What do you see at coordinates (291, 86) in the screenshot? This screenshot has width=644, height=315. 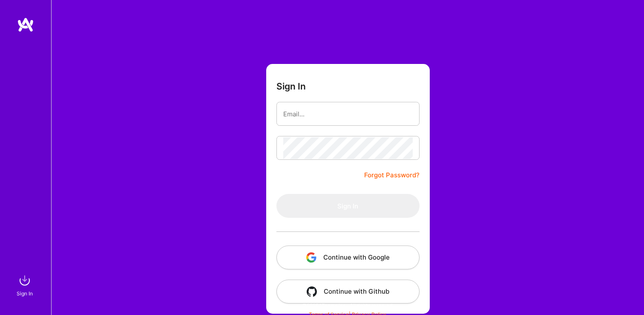 I see `h3: Sign In` at bounding box center [291, 86].